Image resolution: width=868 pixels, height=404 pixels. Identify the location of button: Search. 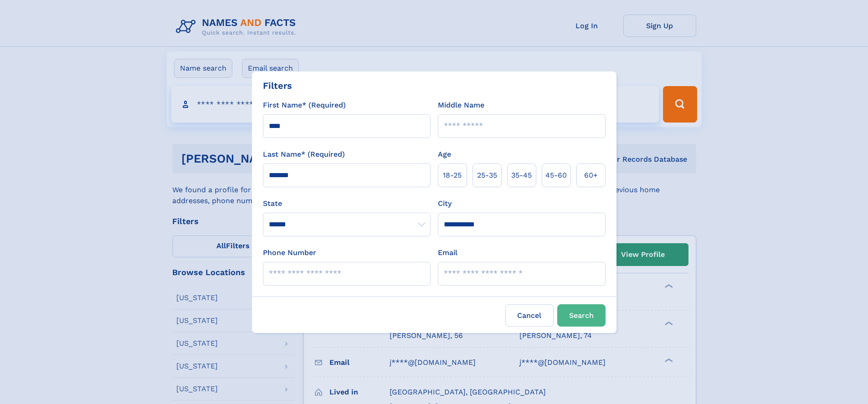
(582, 315).